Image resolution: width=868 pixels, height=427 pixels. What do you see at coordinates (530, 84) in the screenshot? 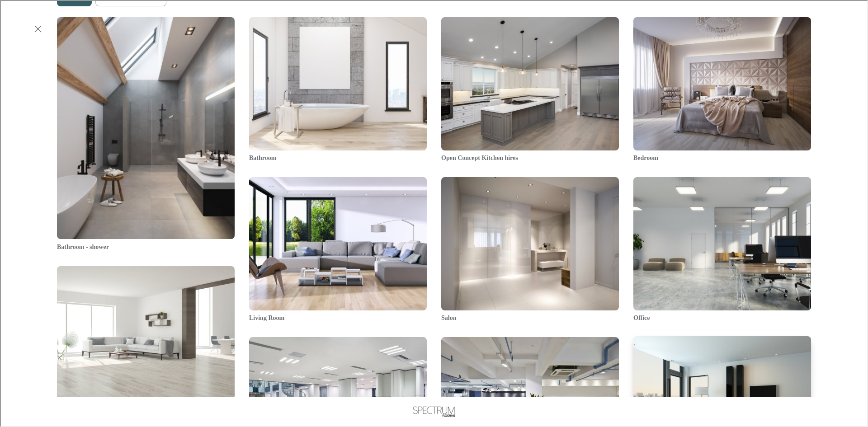
I see `img: Open Concept Kitchen hires` at bounding box center [530, 84].